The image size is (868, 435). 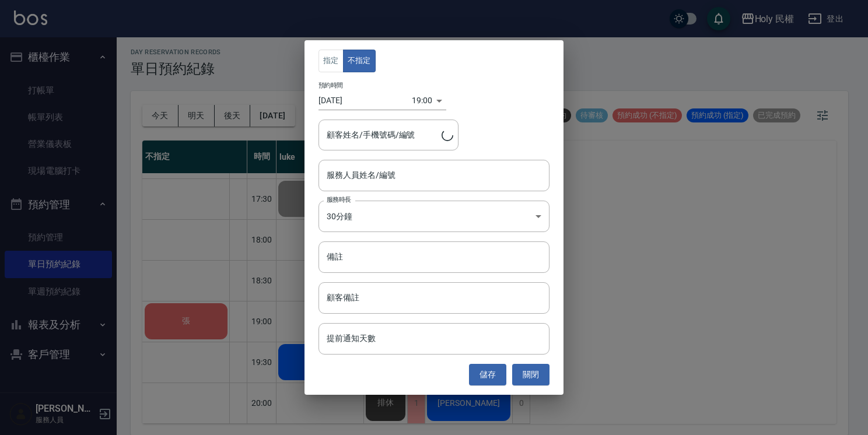 What do you see at coordinates (360, 60) in the screenshot?
I see `button: 不指定` at bounding box center [360, 60].